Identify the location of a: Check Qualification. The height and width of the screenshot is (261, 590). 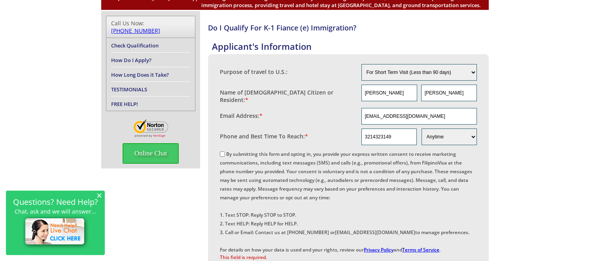
(135, 45).